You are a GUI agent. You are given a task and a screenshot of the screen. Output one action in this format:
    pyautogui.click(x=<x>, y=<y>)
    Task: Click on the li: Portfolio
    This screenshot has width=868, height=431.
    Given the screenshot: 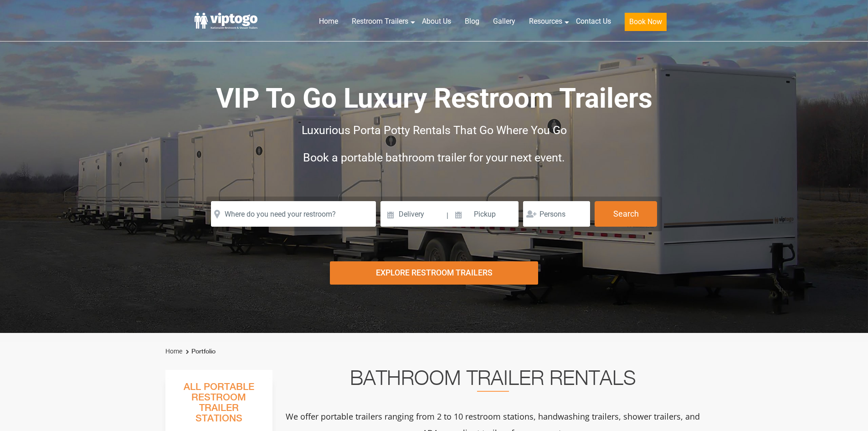 What is the action you would take?
    pyautogui.click(x=199, y=351)
    